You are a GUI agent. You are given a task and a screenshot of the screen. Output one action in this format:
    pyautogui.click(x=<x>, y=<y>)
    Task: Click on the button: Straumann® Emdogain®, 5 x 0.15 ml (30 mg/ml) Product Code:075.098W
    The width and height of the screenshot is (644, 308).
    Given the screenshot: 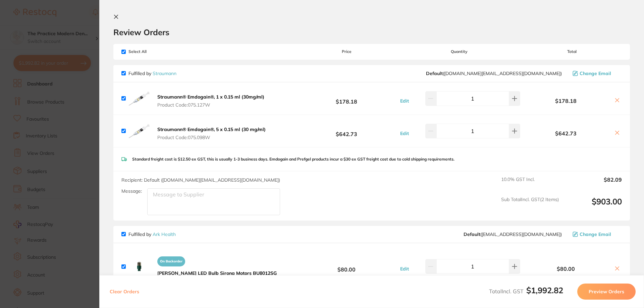 What is the action you would take?
    pyautogui.click(x=211, y=133)
    